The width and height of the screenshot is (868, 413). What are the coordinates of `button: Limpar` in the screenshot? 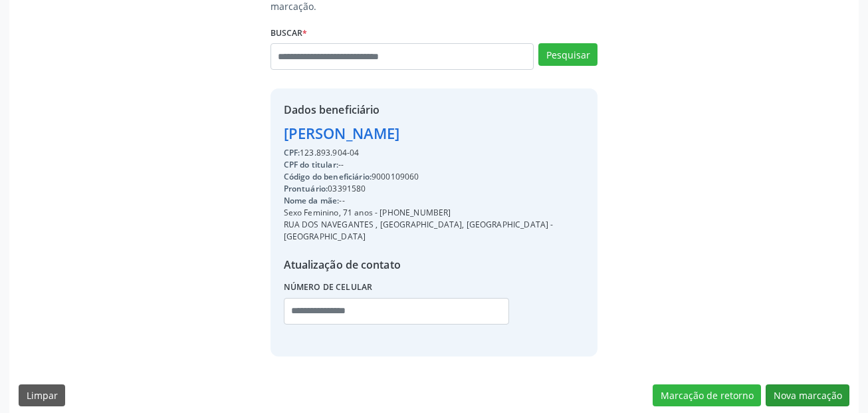 It's located at (42, 395).